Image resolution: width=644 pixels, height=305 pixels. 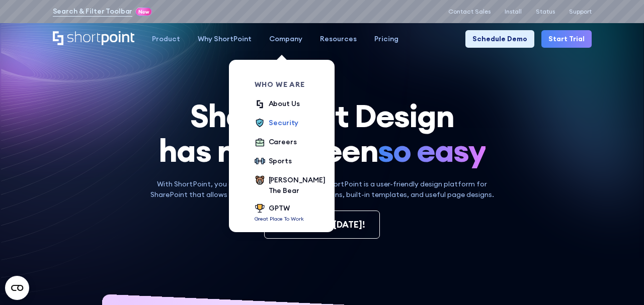 I want to click on p: Install, so click(x=514, y=12).